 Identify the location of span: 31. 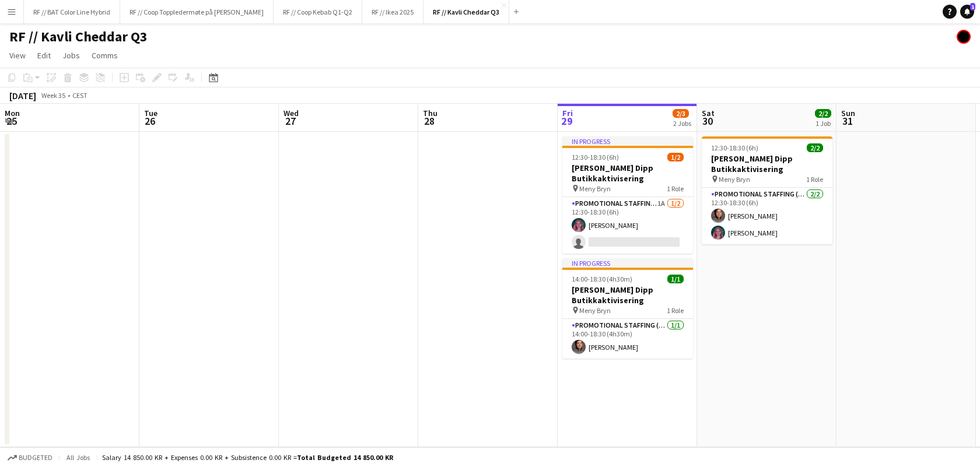
(847, 121).